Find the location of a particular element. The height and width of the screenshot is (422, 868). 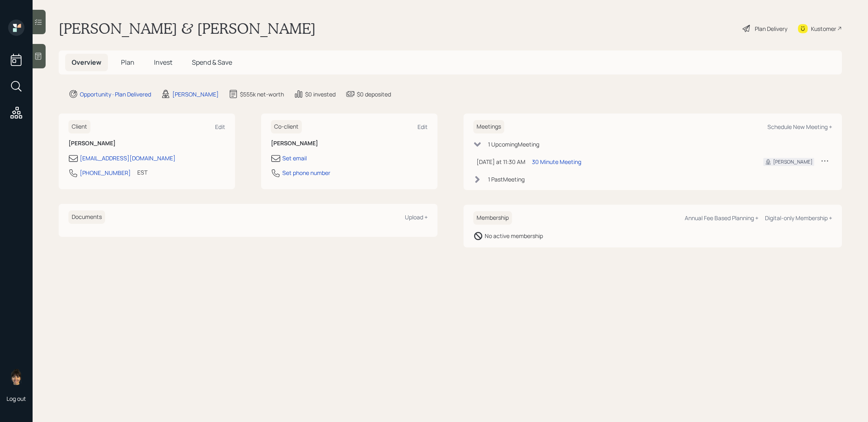

div: 30 Minute Meeting is located at coordinates (557, 161).